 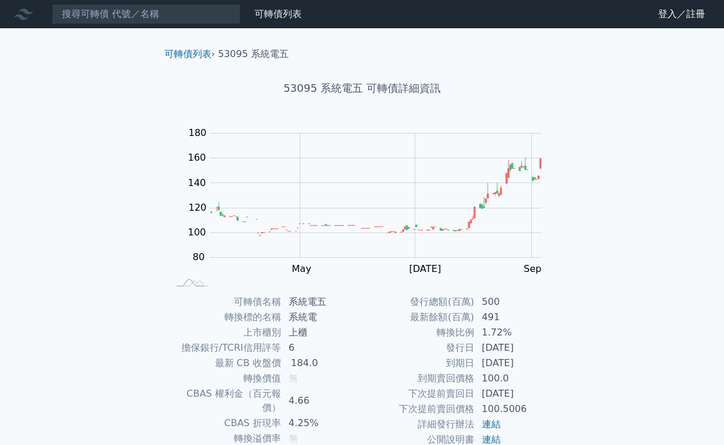 I want to click on td: 到期日, so click(x=418, y=363).